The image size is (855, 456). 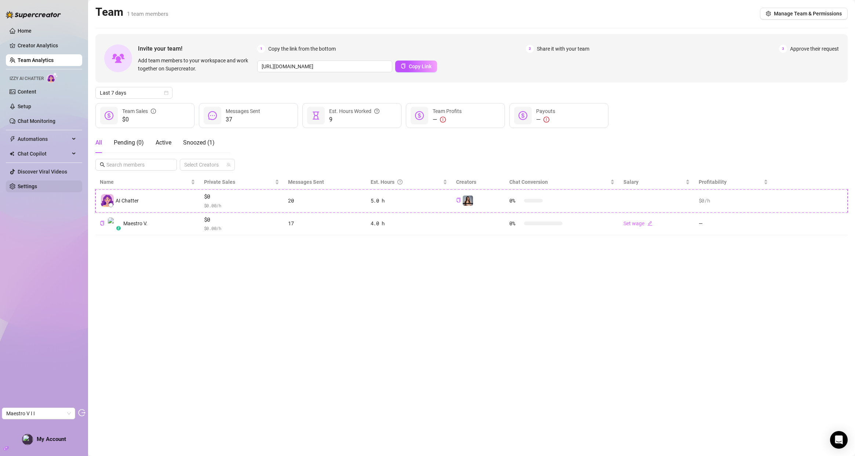 I want to click on a: Set wageedit, so click(x=638, y=224).